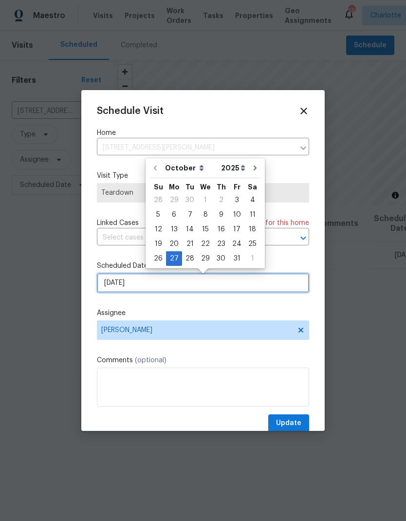 The width and height of the screenshot is (406, 521). What do you see at coordinates (205, 244) in the screenshot?
I see `div: 22` at bounding box center [205, 244].